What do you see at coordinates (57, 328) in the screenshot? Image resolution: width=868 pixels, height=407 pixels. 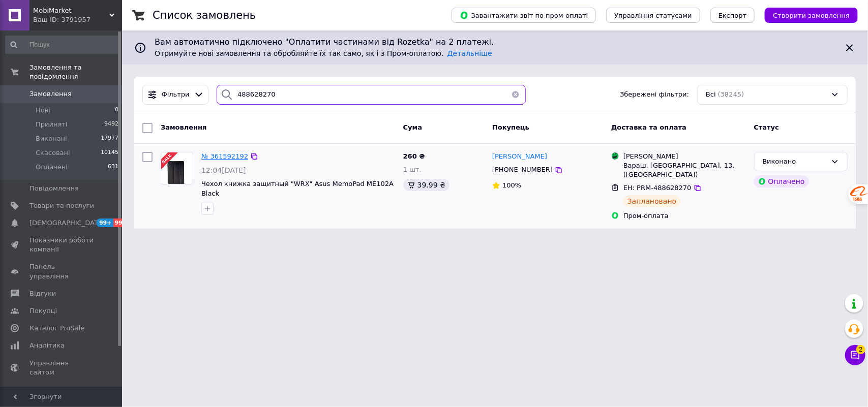 I see `span: Каталог ProSale` at bounding box center [57, 328].